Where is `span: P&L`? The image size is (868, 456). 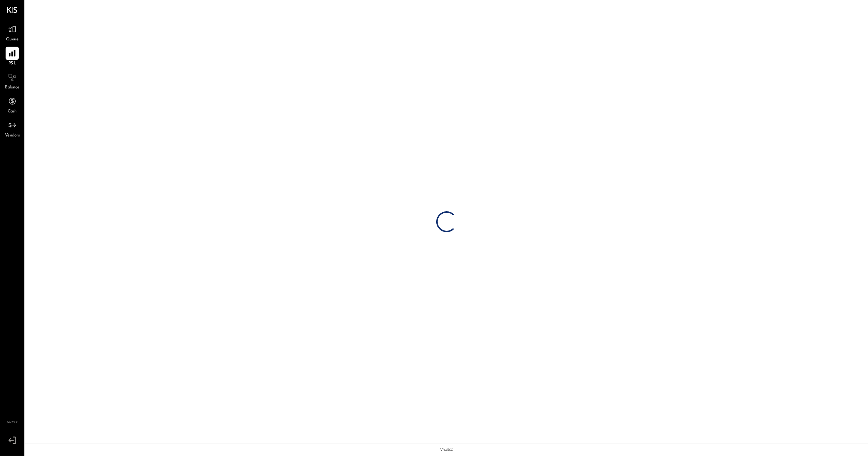
span: P&L is located at coordinates (12, 63).